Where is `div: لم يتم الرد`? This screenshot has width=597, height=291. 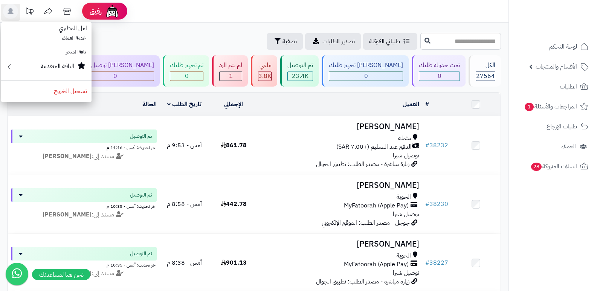
div: لم يتم الرد is located at coordinates (231, 65).